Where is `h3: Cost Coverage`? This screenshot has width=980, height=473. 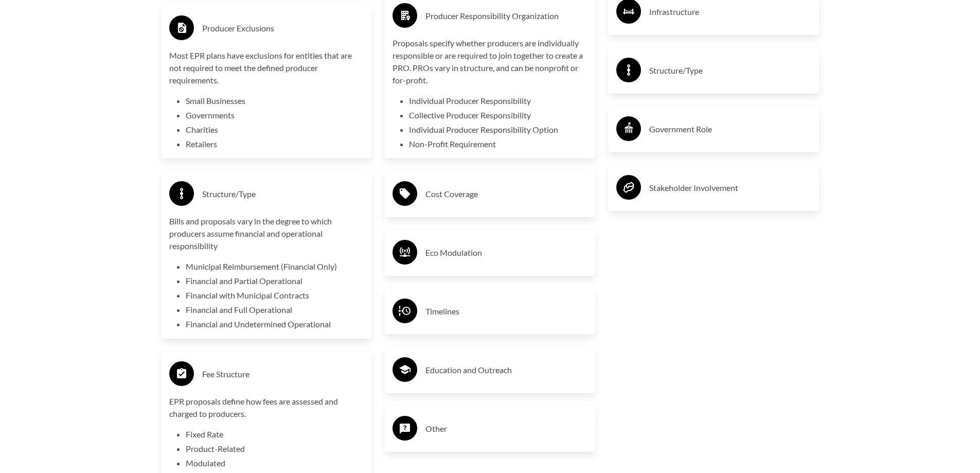
h3: Cost Coverage is located at coordinates (506, 194).